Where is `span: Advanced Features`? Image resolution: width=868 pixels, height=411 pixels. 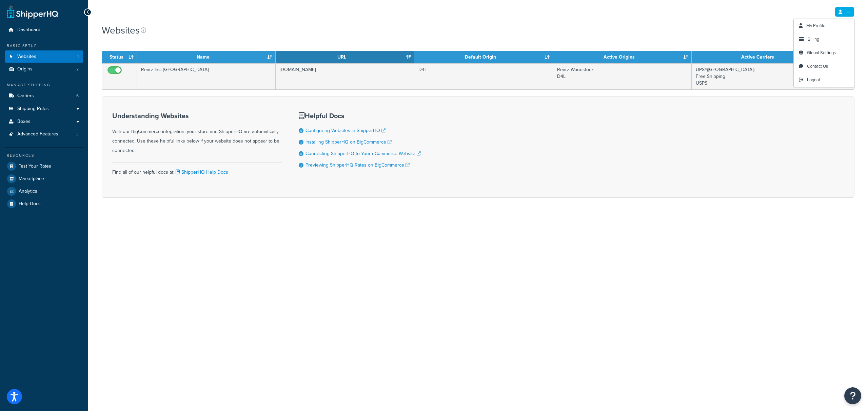
span: Advanced Features is located at coordinates (38, 134).